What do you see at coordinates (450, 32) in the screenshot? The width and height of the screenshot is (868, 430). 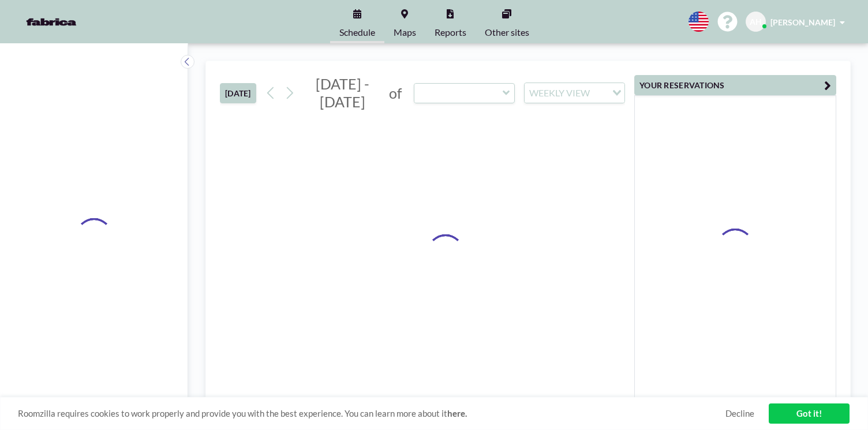 I see `span: Reports` at bounding box center [450, 32].